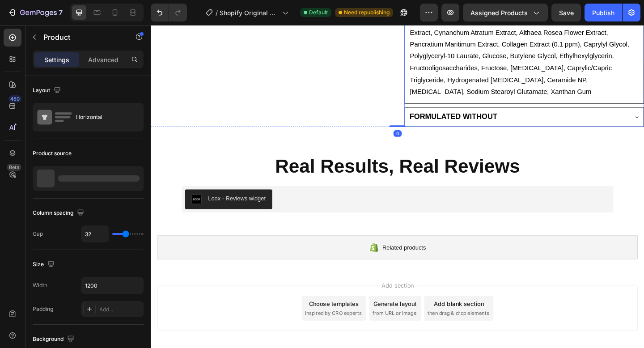 Image resolution: width=644 pixels, height=348 pixels. I want to click on span: Related products, so click(275, 242).